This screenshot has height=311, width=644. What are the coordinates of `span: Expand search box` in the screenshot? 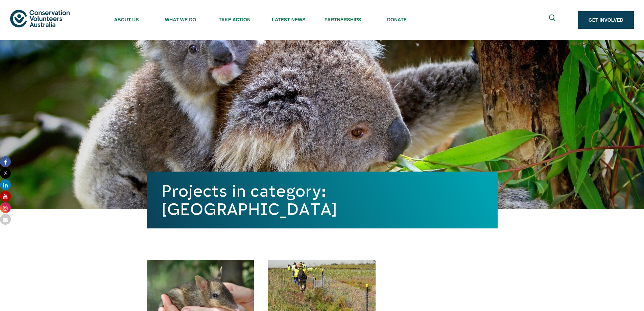 It's located at (553, 20).